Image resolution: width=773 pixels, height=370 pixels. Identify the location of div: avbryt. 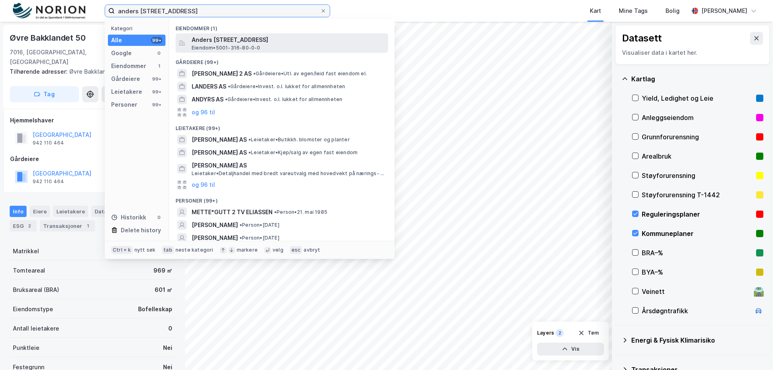
(311, 250).